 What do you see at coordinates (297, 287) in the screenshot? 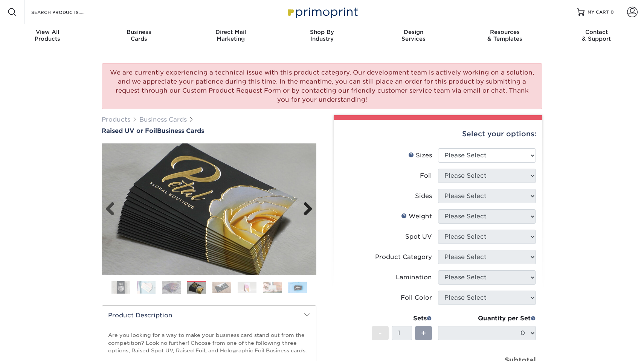
I see `img: Business Cards 08` at bounding box center [297, 287].